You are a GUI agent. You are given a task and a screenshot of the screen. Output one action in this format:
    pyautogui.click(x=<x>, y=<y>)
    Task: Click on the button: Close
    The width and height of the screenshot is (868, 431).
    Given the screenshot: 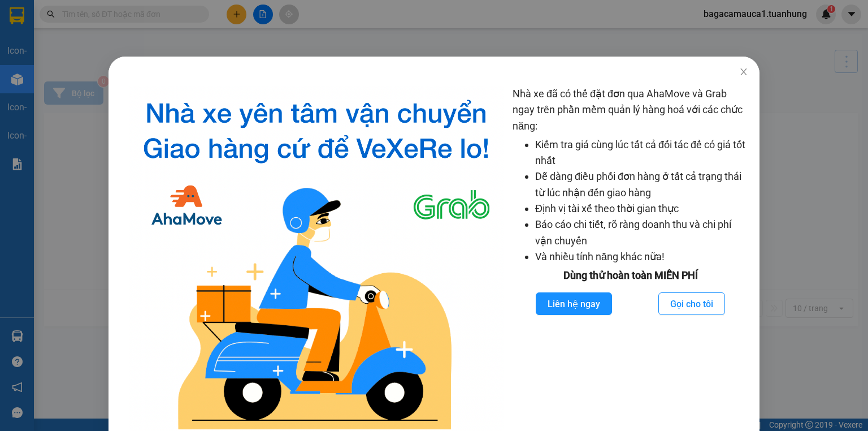 What is the action you would take?
    pyautogui.click(x=744, y=73)
    